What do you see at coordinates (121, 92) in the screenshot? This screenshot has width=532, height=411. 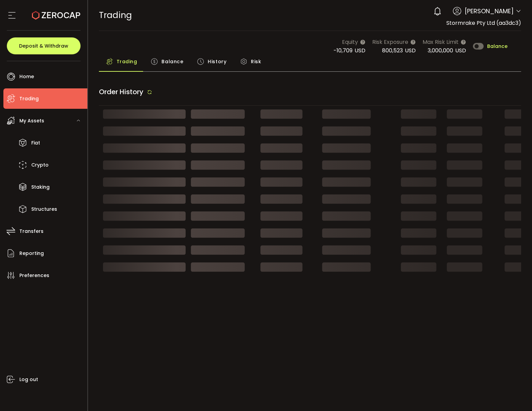 I see `span: Order History` at bounding box center [121, 92].